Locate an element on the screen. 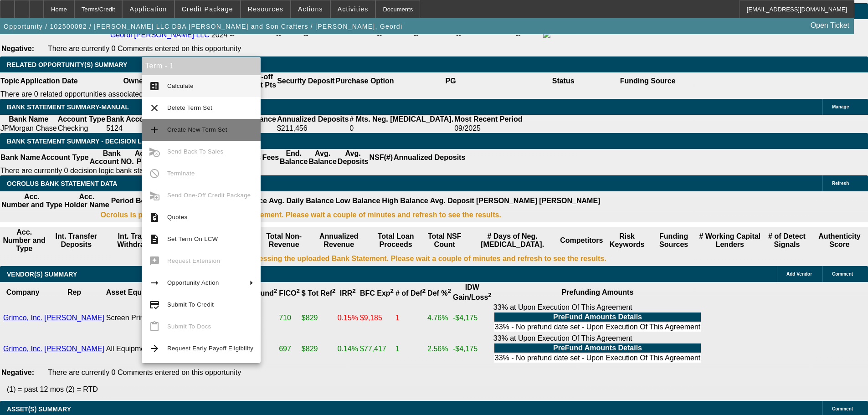 The height and width of the screenshot is (415, 868). th: Total Non-Revenue is located at coordinates (284, 240).